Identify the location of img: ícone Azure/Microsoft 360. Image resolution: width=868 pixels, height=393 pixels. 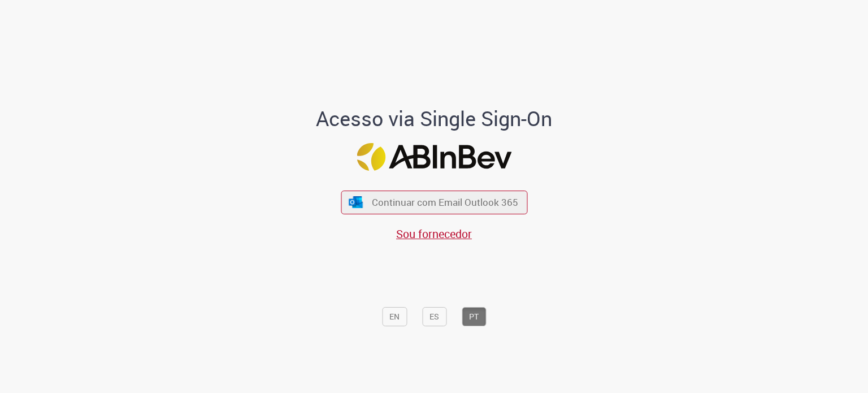
(356, 202).